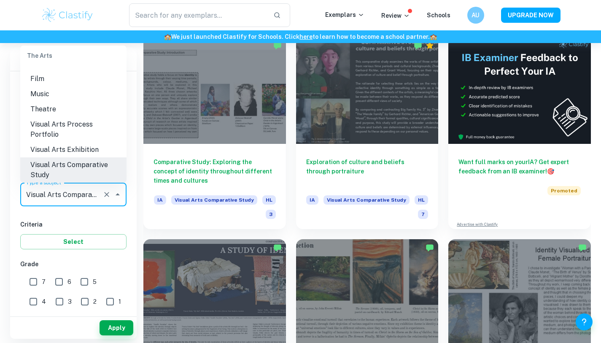 The height and width of the screenshot is (343, 601). What do you see at coordinates (345, 15) in the screenshot?
I see `p: Exemplars` at bounding box center [345, 15].